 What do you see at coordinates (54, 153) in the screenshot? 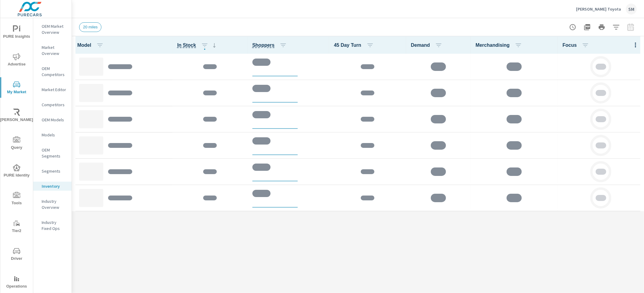
I see `p: OEM Segments` at bounding box center [54, 153].